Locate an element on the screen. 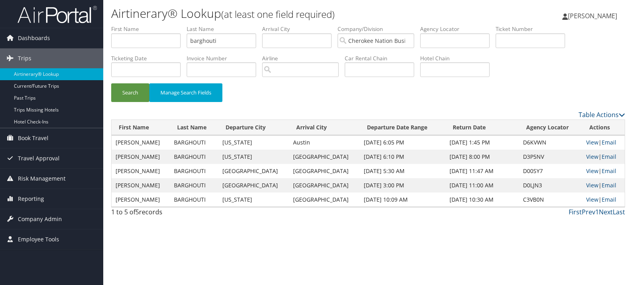  label: First Name is located at coordinates (149, 29).